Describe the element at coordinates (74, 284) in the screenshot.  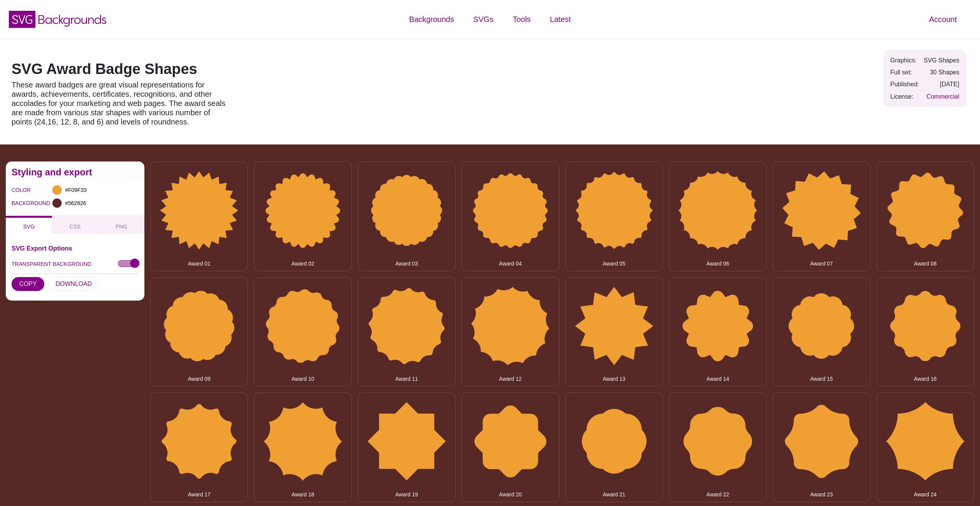
I see `button: DOWNLOAD` at that location.